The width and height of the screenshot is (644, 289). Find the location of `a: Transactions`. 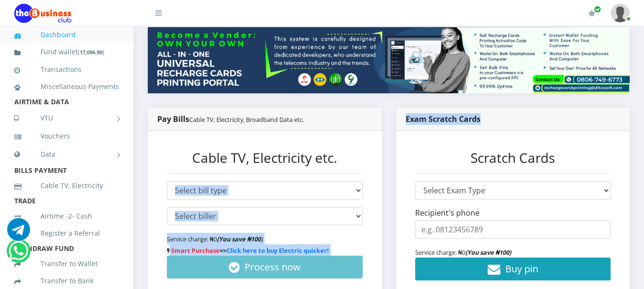

a: Transactions is located at coordinates (67, 70).